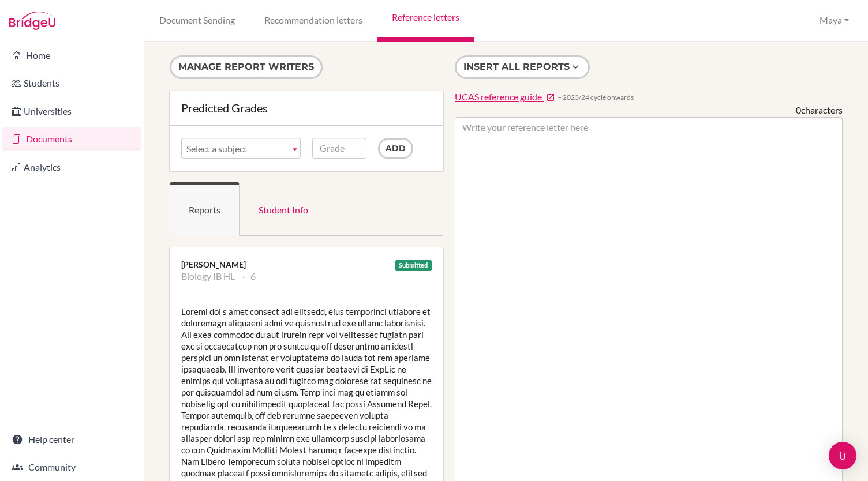  I want to click on div: Predicted Grades, so click(306, 108).